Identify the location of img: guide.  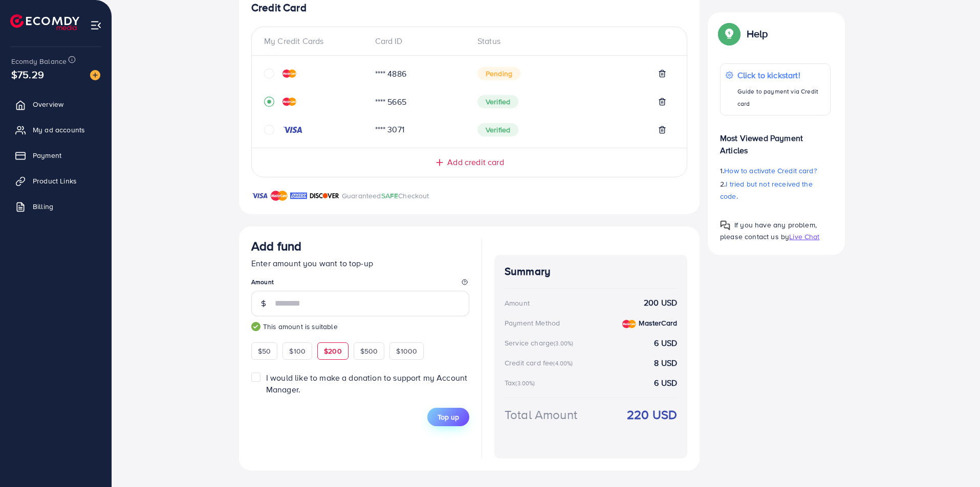
(256, 327).